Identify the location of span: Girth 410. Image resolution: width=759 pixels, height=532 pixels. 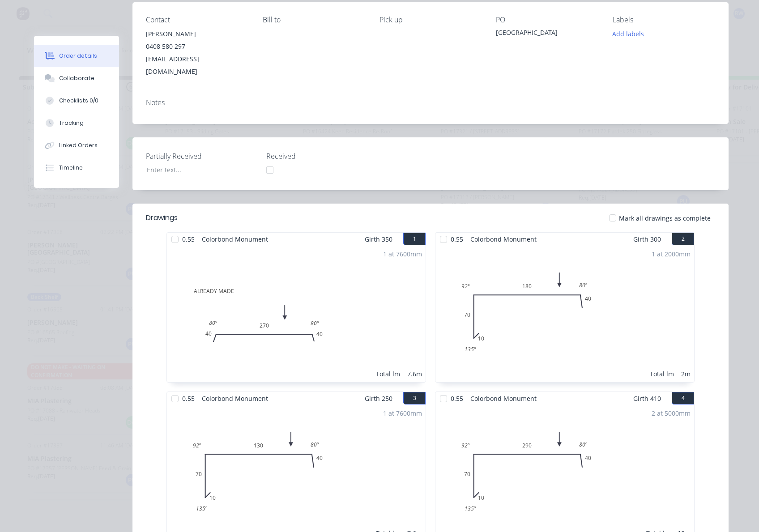
(647, 398).